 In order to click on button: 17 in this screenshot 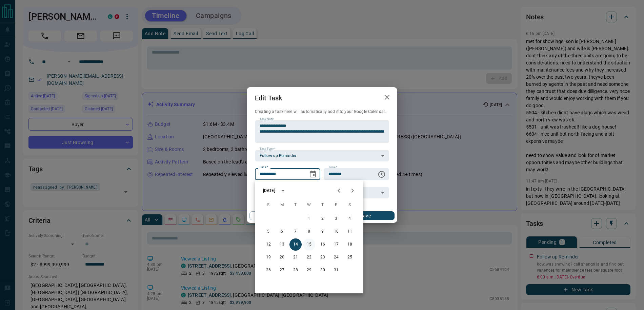, I will do `click(336, 244)`.